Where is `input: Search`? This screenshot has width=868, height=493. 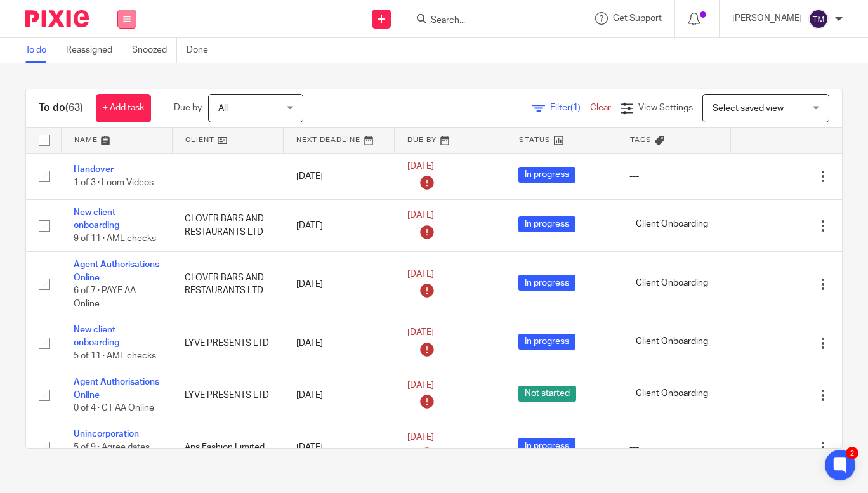 input: Search is located at coordinates (486, 21).